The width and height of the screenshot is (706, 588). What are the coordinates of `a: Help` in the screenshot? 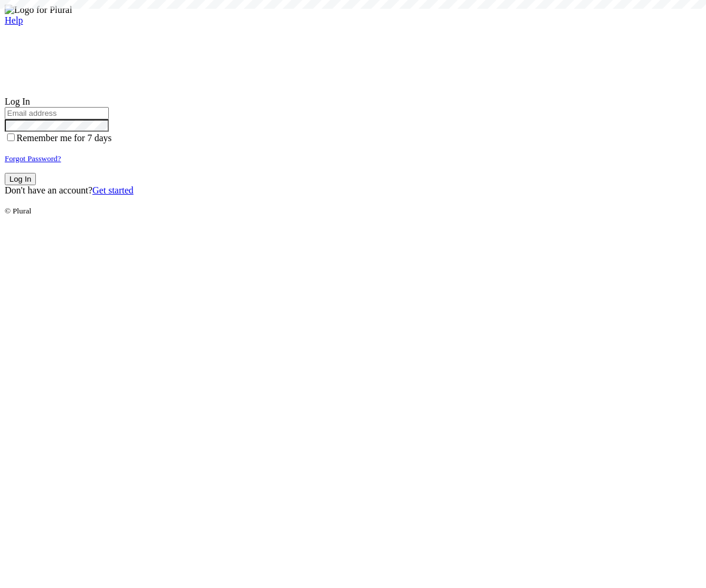 It's located at (14, 20).